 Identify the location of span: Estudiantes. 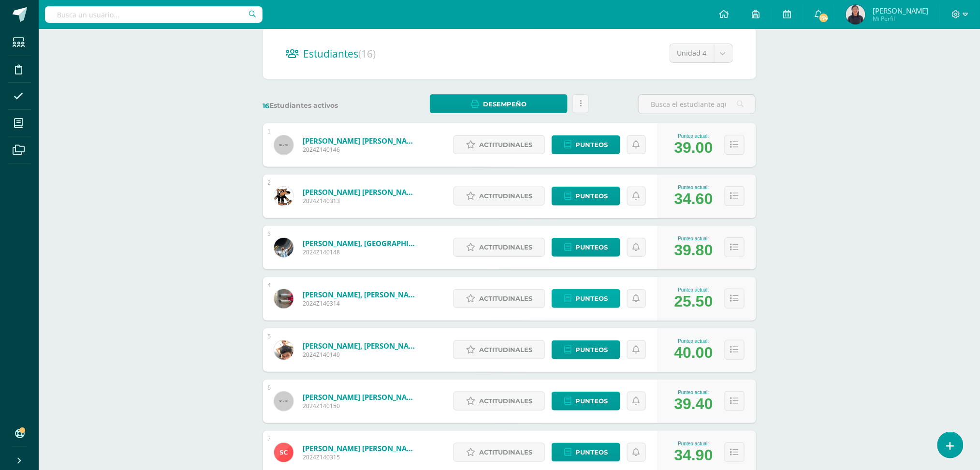
(340, 54).